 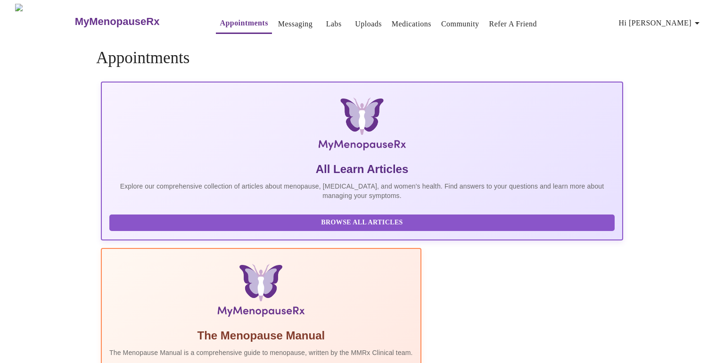 I want to click on a: Medications, so click(x=412, y=24).